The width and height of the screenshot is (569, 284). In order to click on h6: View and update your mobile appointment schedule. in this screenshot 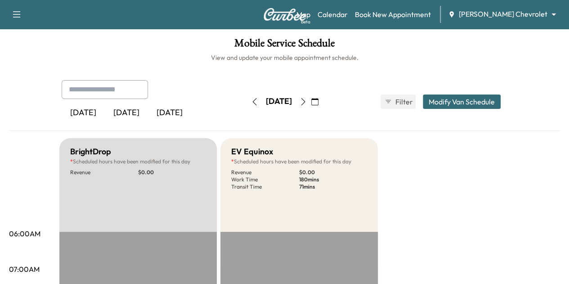, I will do `click(284, 58)`.